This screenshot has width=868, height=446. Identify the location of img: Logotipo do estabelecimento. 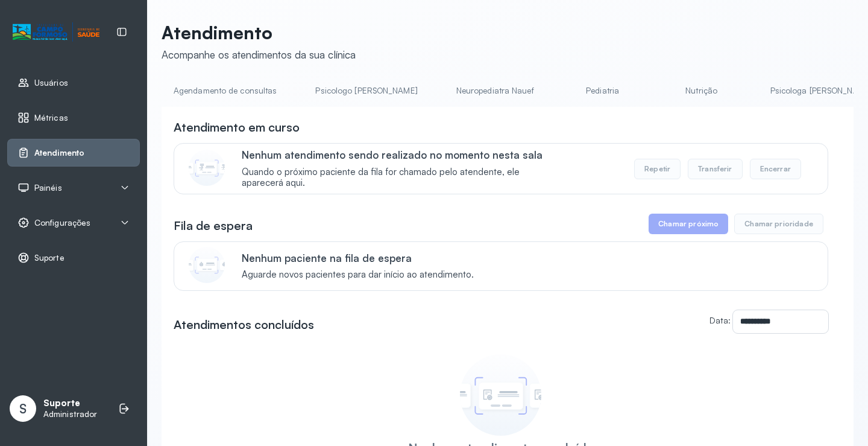
(56, 32).